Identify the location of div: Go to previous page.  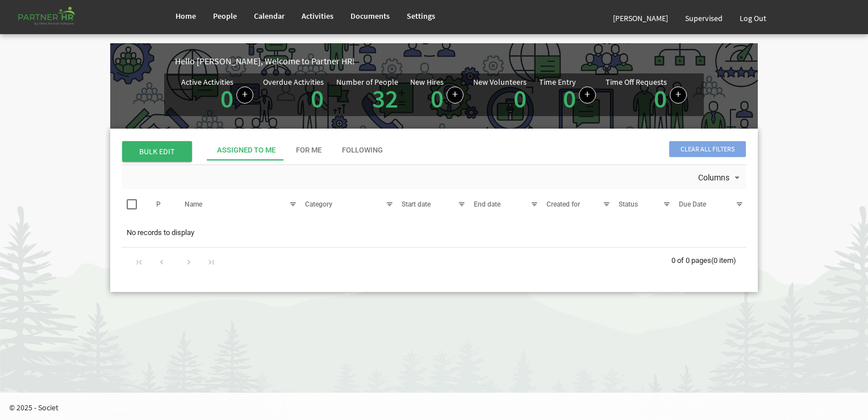
(161, 261).